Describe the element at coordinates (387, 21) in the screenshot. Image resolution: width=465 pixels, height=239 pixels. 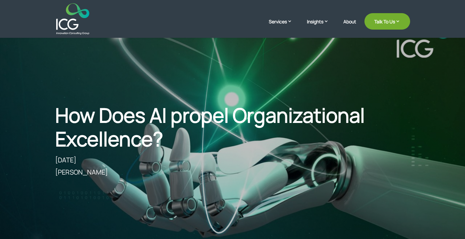
I see `a: Talk To Us` at that location.